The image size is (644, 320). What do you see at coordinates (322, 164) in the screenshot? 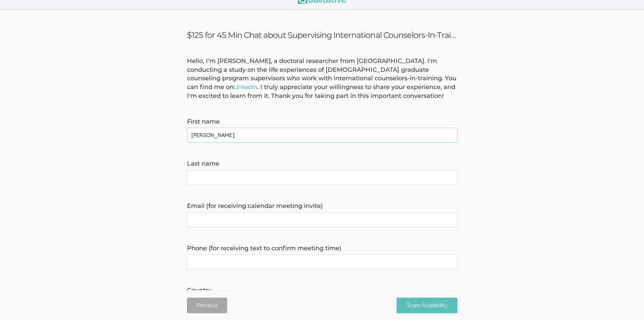
I see `label: Last name` at bounding box center [322, 164].